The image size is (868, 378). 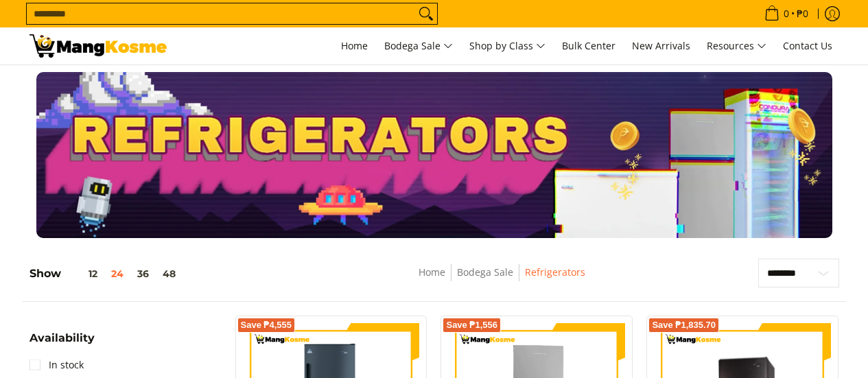 I want to click on span: Bulk Center, so click(x=588, y=45).